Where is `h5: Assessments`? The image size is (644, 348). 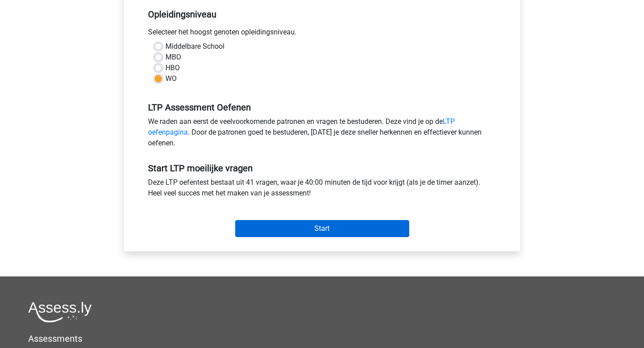 h5: Assessments is located at coordinates (322, 338).